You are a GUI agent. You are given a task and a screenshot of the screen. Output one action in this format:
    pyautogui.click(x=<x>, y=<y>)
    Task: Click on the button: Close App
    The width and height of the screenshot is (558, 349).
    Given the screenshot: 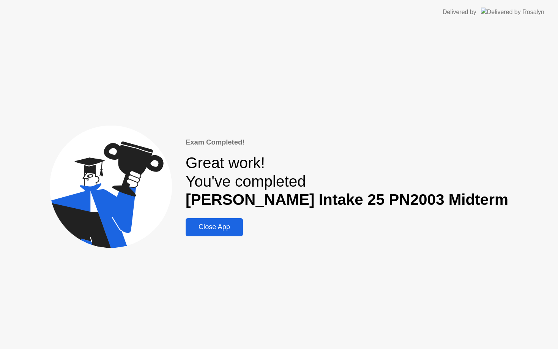 What is the action you would take?
    pyautogui.click(x=214, y=227)
    